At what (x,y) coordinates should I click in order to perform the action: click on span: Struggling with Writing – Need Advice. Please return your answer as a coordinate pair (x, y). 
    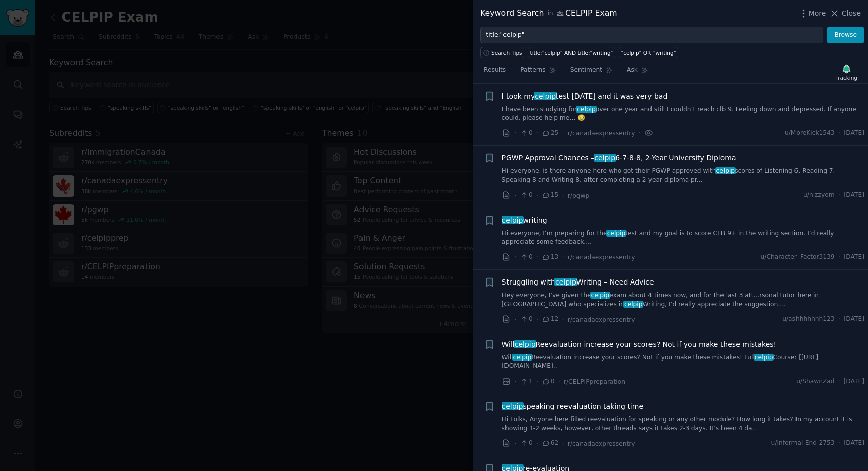
    Looking at the image, I should click on (578, 282).